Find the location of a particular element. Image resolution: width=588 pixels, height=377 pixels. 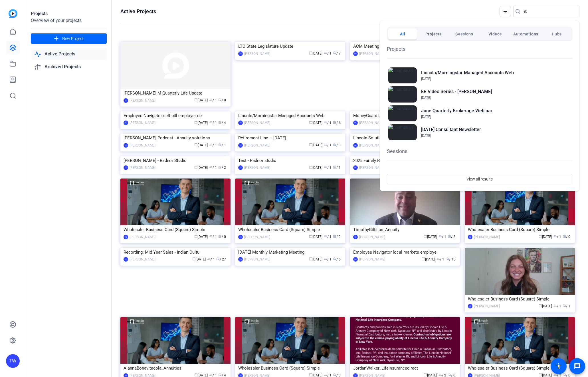

span: All is located at coordinates (403, 34).